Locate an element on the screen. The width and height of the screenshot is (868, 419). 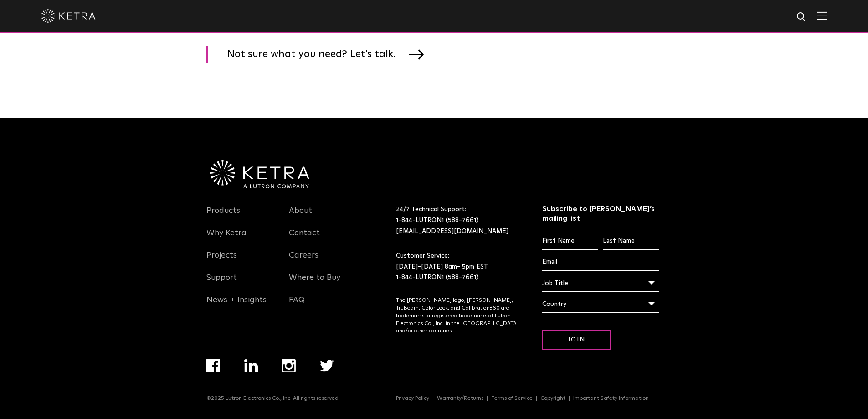
img: Ketra-aLutronCo_White_RGB is located at coordinates (260, 174).